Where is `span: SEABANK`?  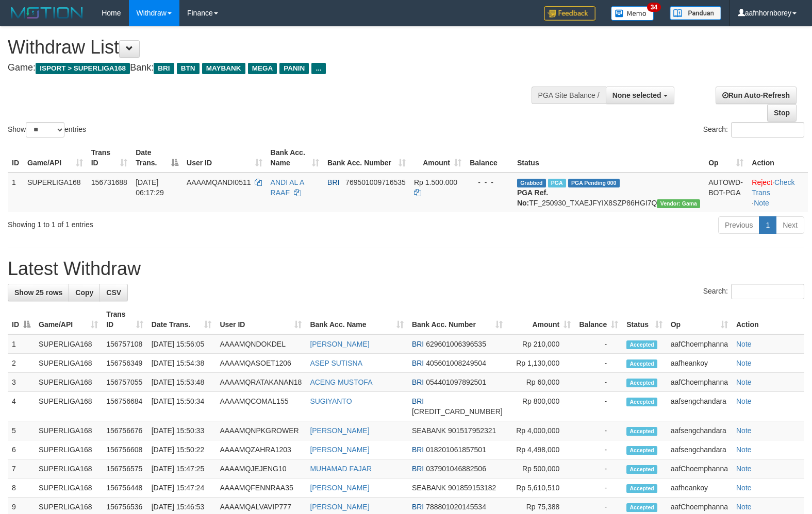 span: SEABANK is located at coordinates (428, 431).